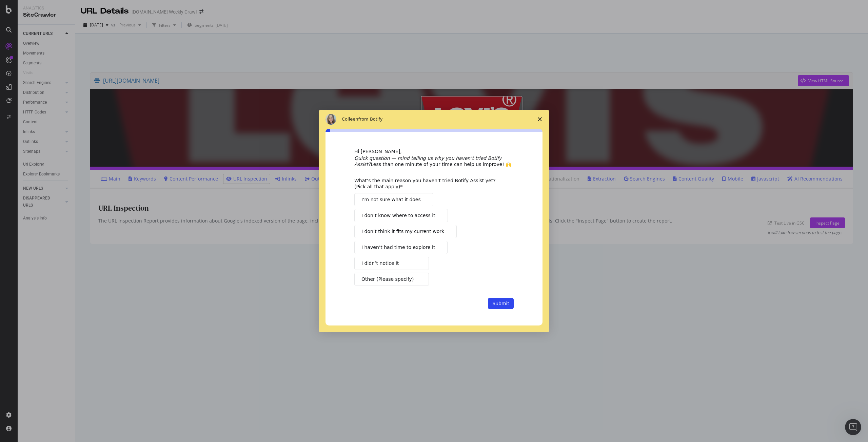 The width and height of the screenshot is (868, 442). I want to click on button: Submit, so click(501, 304).